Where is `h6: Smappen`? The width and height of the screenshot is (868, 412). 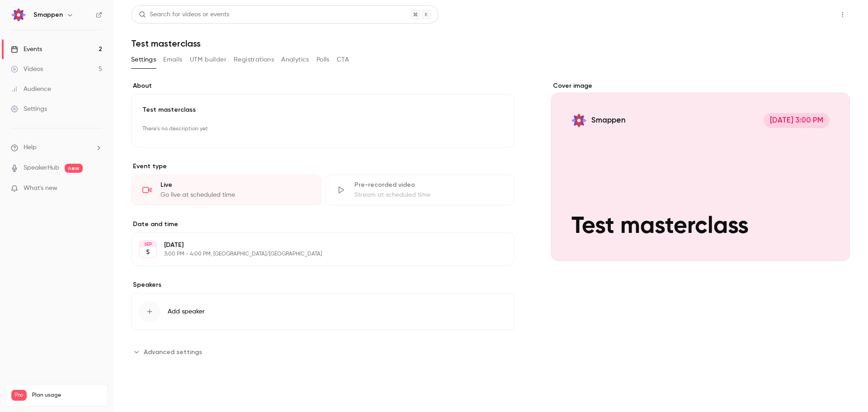
h6: Smappen is located at coordinates (48, 15).